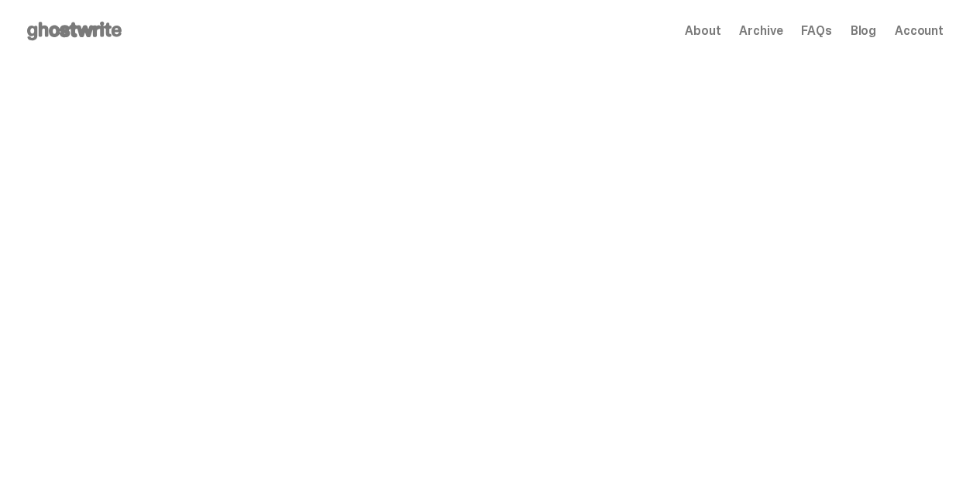 The image size is (980, 489). What do you see at coordinates (816, 31) in the screenshot?
I see `a: FAQs` at bounding box center [816, 31].